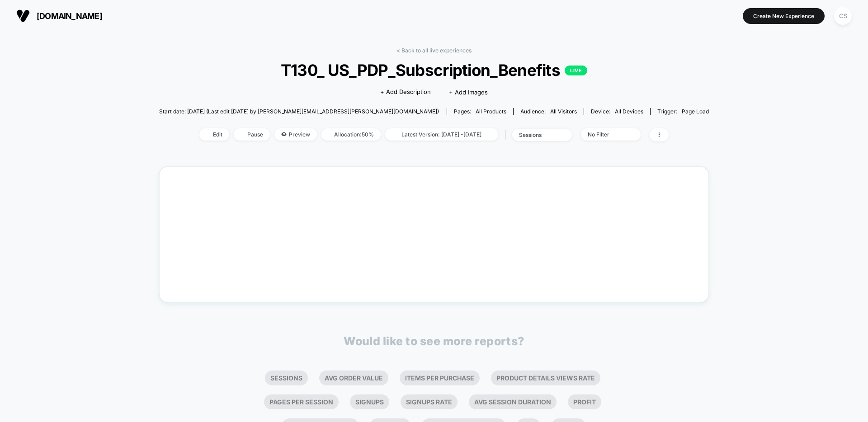  I want to click on span: + Add Images, so click(468, 92).